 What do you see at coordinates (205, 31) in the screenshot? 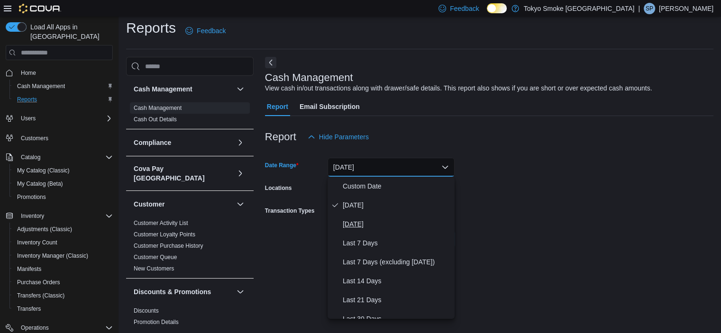
I see `a: Feedback` at bounding box center [205, 31].